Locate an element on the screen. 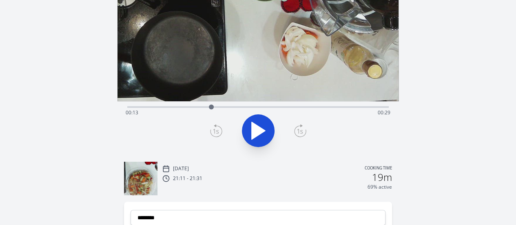 This screenshot has height=225, width=516. p: 21:11 - 21:31 is located at coordinates (188, 178).